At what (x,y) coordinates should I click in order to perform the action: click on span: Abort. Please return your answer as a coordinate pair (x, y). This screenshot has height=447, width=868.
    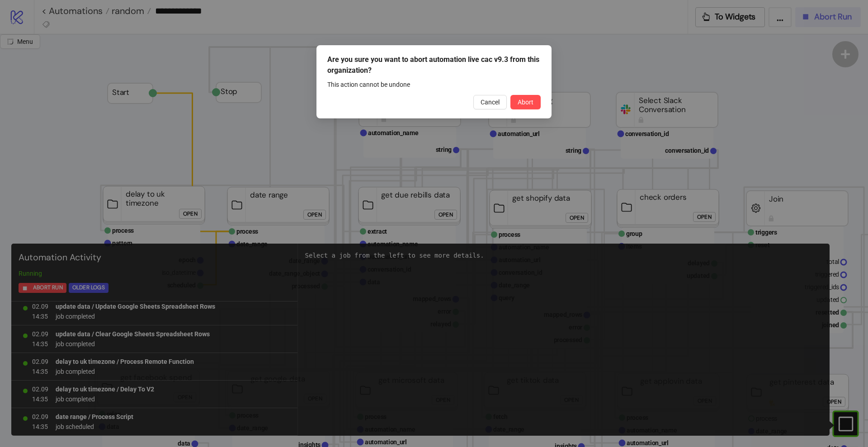
    Looking at the image, I should click on (525, 102).